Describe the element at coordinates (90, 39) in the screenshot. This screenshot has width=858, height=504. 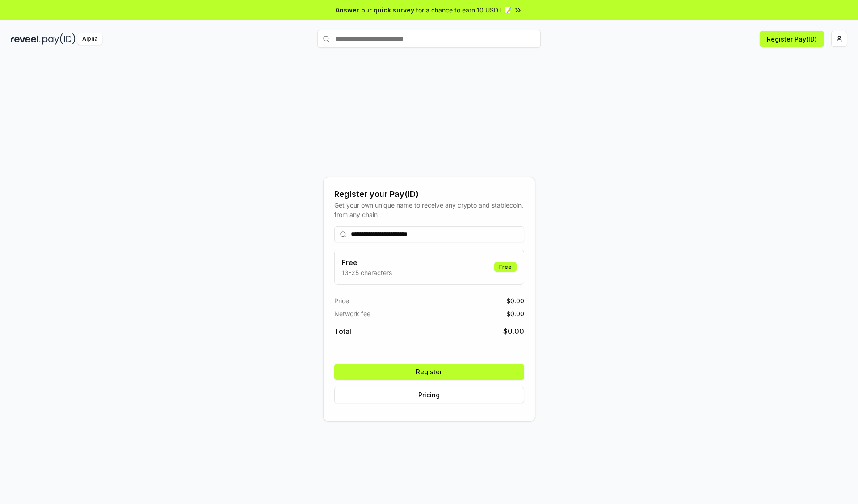
I see `div: Alpha` at that location.